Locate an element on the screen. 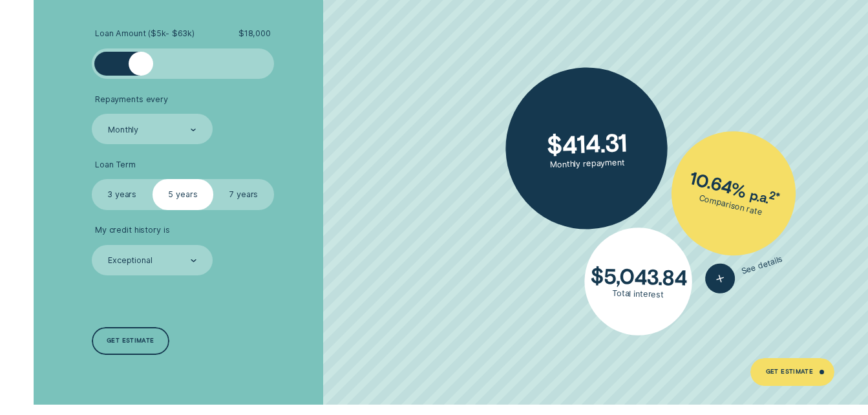 The image size is (868, 415). span: $ 18,000 is located at coordinates (255, 34).